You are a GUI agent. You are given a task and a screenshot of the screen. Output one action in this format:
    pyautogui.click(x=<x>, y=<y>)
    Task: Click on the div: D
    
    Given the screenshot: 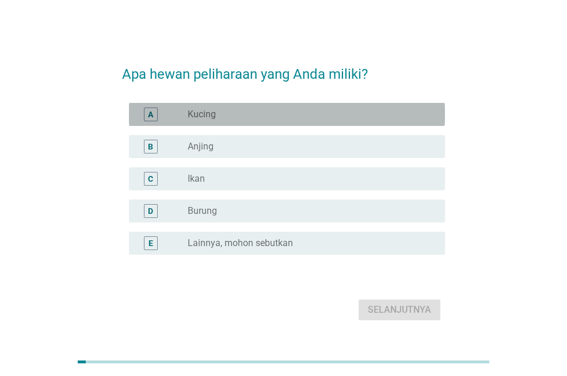 What is the action you would take?
    pyautogui.click(x=150, y=211)
    